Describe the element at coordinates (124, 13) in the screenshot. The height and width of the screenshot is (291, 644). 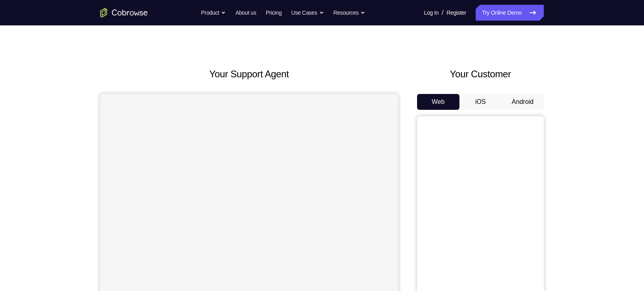
I see `a: Go to the home page` at that location.